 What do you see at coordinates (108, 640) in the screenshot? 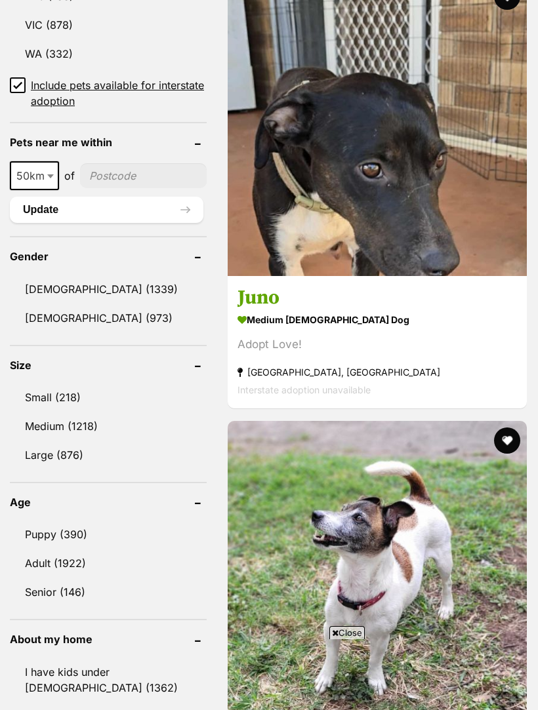
I see `header: About my home` at bounding box center [108, 640].